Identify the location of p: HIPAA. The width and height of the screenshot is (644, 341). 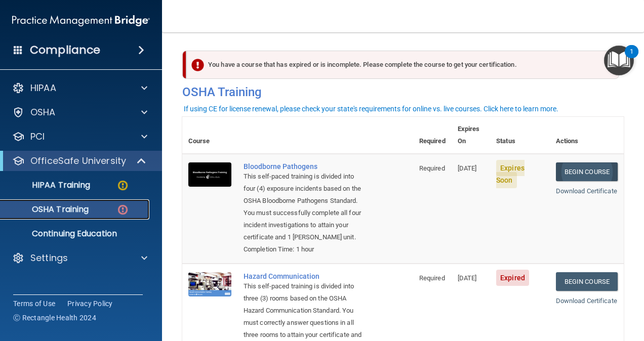
(43, 88).